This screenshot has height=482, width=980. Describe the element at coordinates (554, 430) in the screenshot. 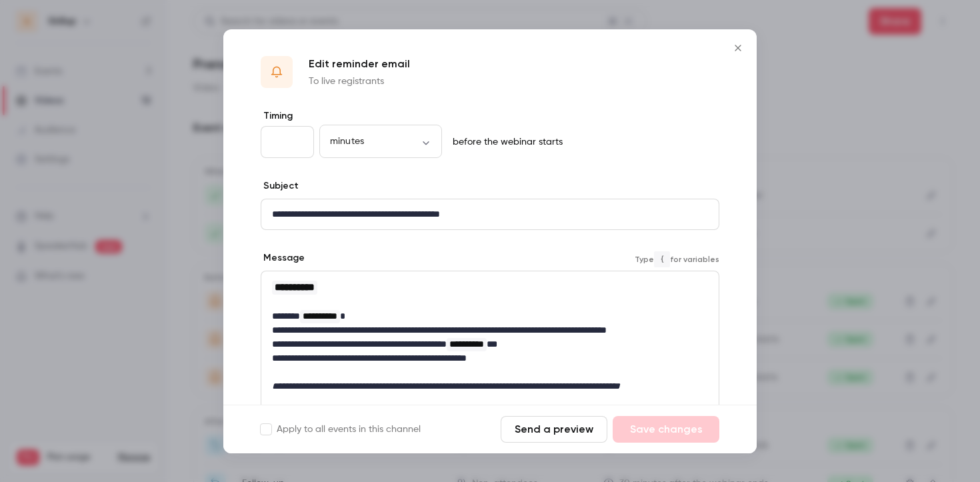

I see `button: Send a preview` at that location.